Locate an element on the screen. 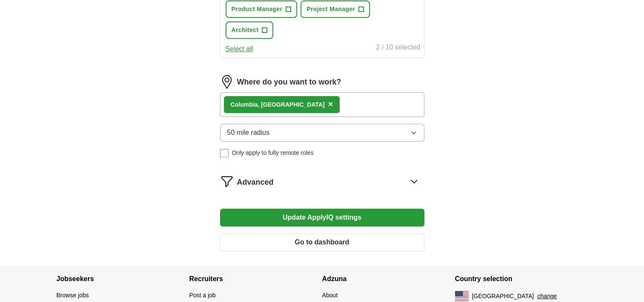  span: Advanced is located at coordinates (256, 182).